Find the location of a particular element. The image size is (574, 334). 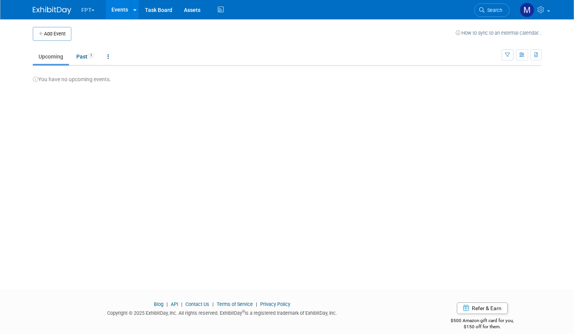

div: $150 off for them. is located at coordinates (482, 327).